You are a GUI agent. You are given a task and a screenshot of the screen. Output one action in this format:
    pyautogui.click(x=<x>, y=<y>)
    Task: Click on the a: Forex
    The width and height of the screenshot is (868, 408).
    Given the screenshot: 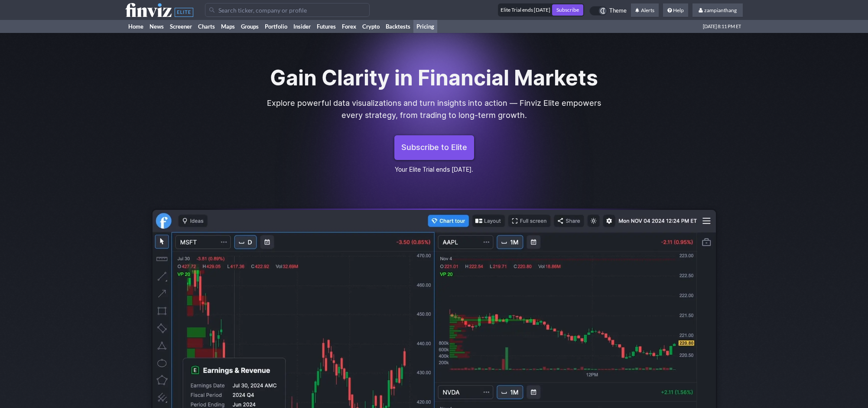 What is the action you would take?
    pyautogui.click(x=349, y=27)
    